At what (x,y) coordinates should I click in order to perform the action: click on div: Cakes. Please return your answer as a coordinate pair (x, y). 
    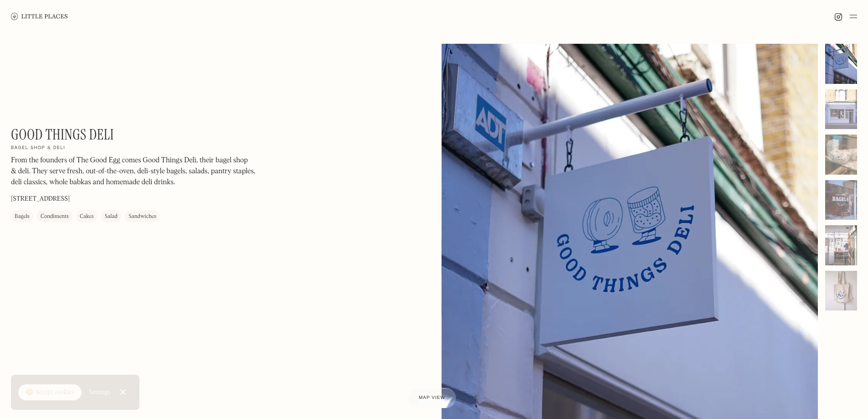
    Looking at the image, I should click on (86, 217).